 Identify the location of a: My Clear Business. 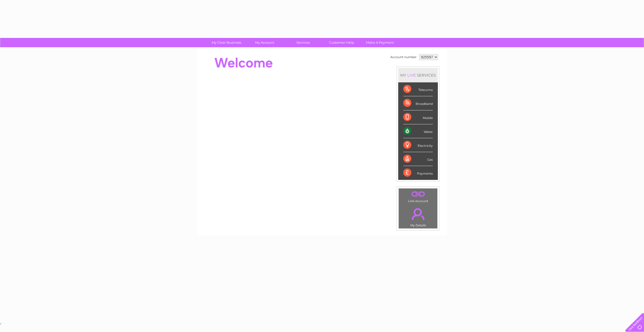
(226, 42).